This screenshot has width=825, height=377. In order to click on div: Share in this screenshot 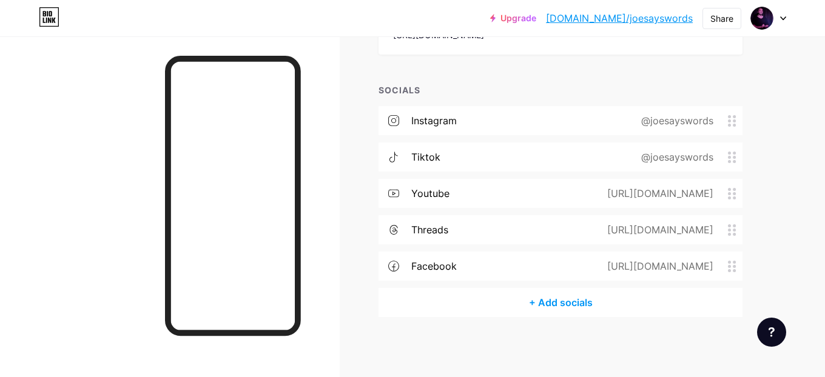, I will do `click(722, 18)`.